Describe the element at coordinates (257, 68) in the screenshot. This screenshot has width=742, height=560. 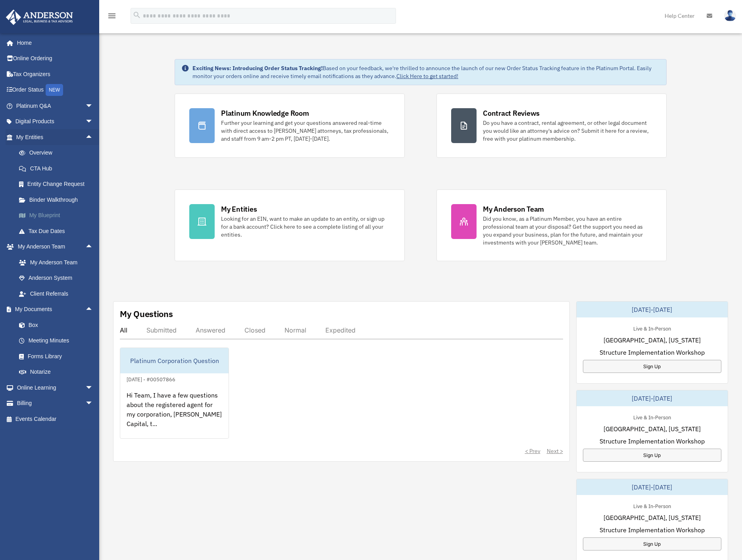
I see `strong: Exciting News: Introducing Order Status Tracking!` at that location.